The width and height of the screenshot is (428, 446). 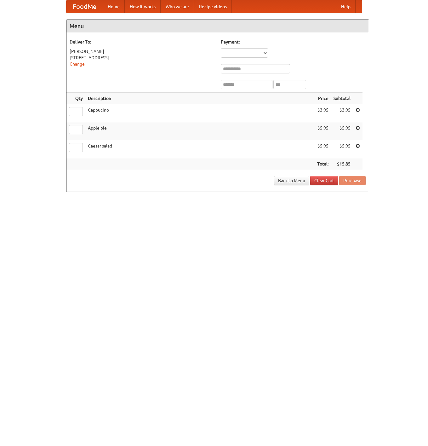 I want to click on a: How it works, so click(x=143, y=7).